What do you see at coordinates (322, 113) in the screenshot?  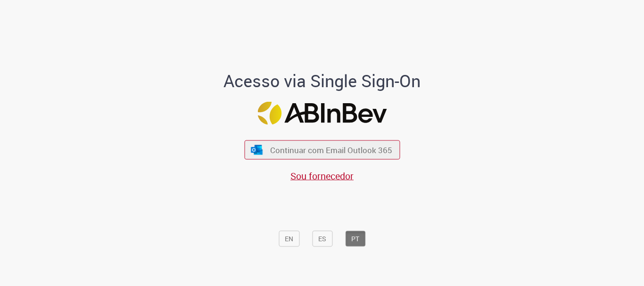 I see `img: Logo ABInBev` at bounding box center [322, 113].